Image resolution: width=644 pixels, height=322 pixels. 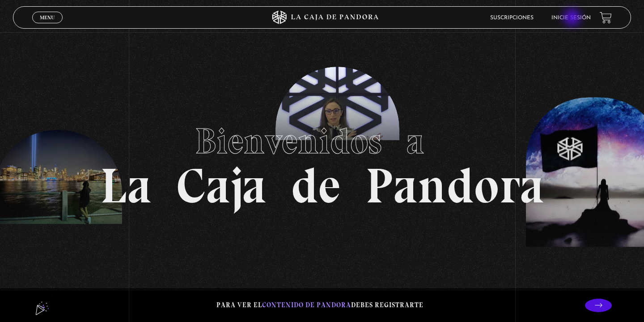 What do you see at coordinates (48, 25) in the screenshot?
I see `span: Cerrar` at bounding box center [48, 25].